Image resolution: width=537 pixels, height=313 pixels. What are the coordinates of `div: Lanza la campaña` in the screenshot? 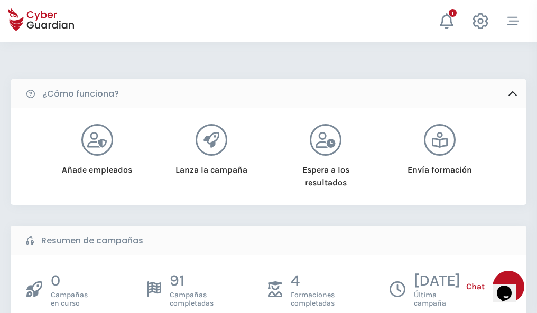 It's located at (211, 166).